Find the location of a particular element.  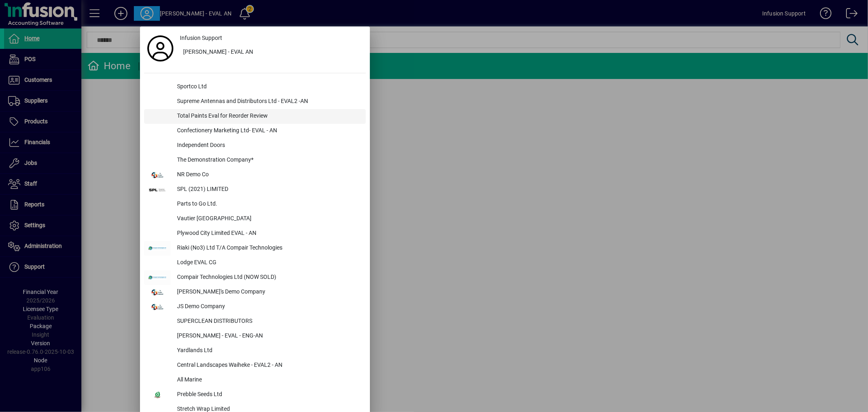

div: Lodge EVAL CG is located at coordinates (268, 263).